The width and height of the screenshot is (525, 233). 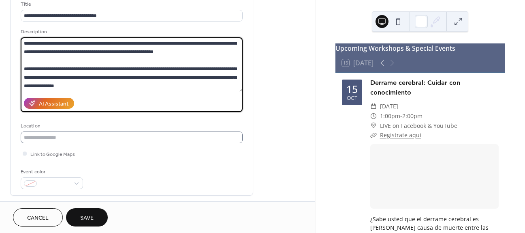 I want to click on div: Oct, so click(x=352, y=98).